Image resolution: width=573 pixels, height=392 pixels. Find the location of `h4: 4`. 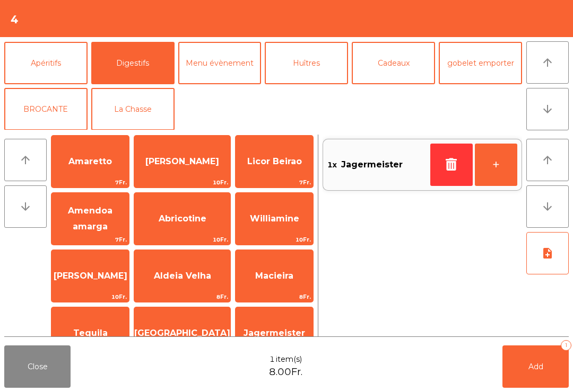

h4: 4 is located at coordinates (14, 20).